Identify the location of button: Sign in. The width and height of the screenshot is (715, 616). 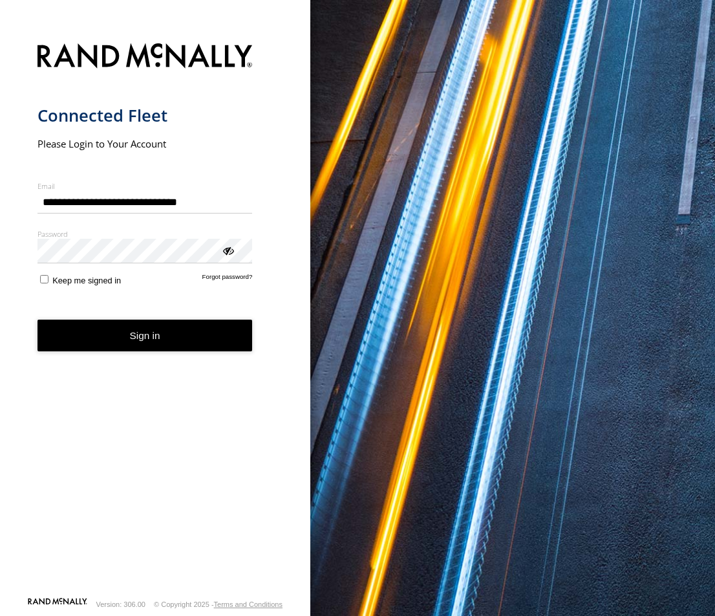
(145, 335).